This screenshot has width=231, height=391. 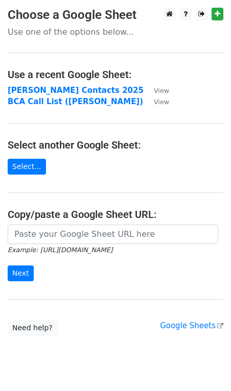 I want to click on h3: Choose a Google Sheet, so click(x=115, y=15).